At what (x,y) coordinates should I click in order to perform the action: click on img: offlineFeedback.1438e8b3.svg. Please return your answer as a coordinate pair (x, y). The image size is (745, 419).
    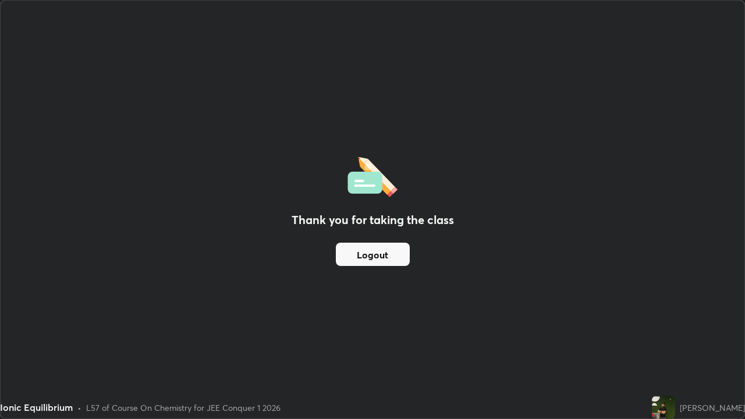
    Looking at the image, I should click on (372, 175).